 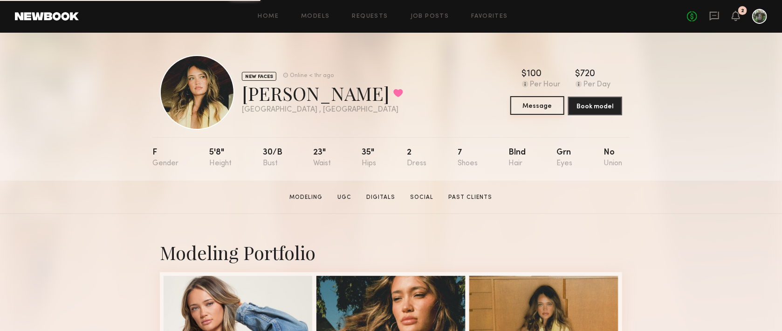 I want to click on a: UGC, so click(x=345, y=197).